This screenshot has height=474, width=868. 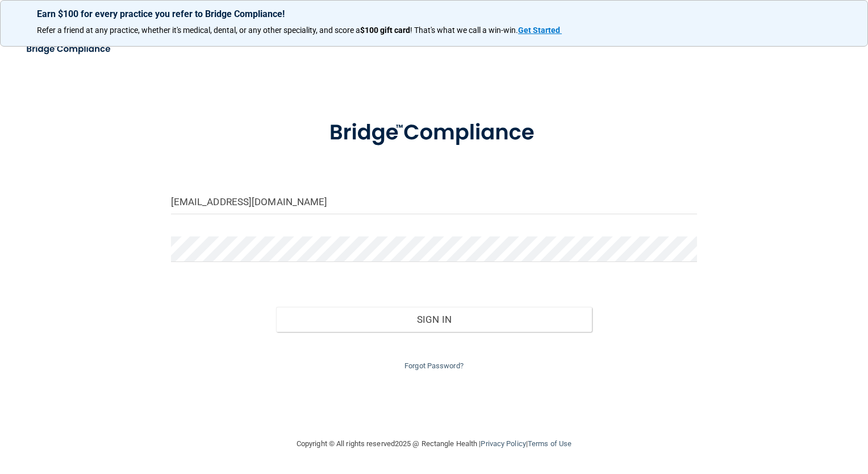 I want to click on strong: Get Started, so click(x=539, y=30).